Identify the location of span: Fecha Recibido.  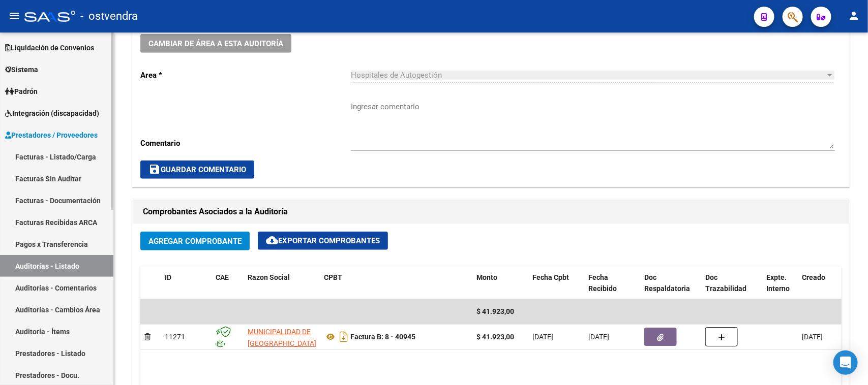
(602, 283).